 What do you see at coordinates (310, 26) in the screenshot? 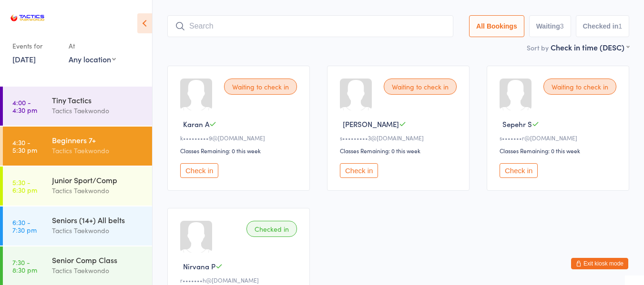
I see `input: Search` at bounding box center [310, 26].